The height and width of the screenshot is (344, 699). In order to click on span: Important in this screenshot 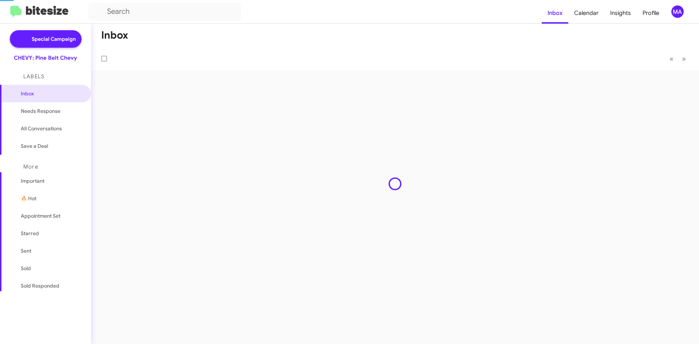, I will do `click(52, 181)`.